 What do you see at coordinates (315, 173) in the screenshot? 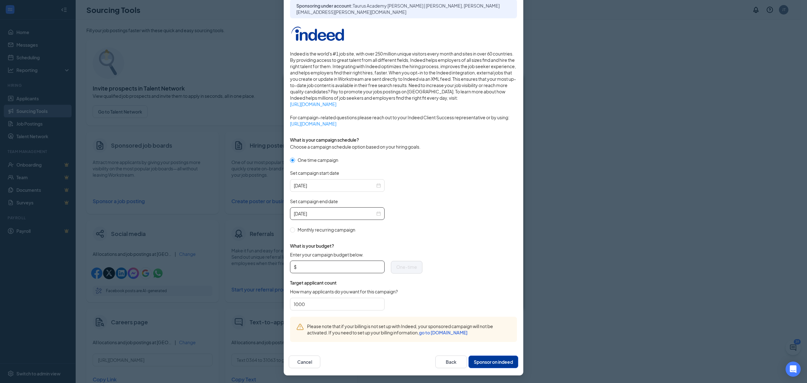
I see `span: Set campaign start date` at bounding box center [315, 173].